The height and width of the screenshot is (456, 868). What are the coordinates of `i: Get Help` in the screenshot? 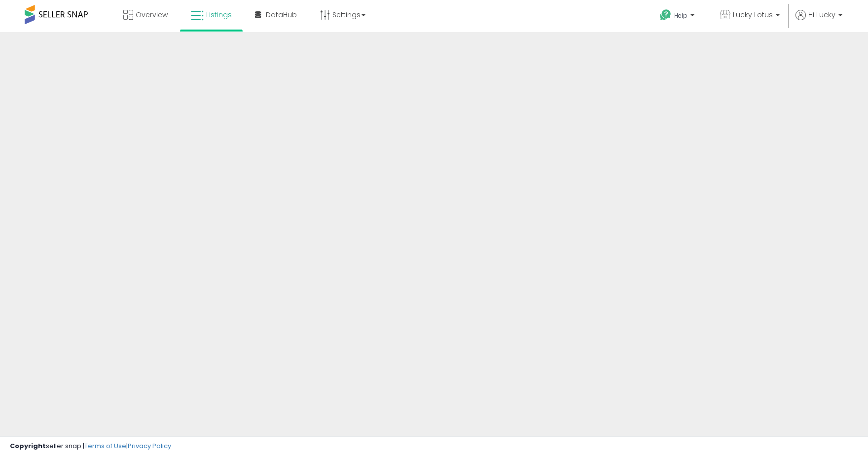 It's located at (665, 15).